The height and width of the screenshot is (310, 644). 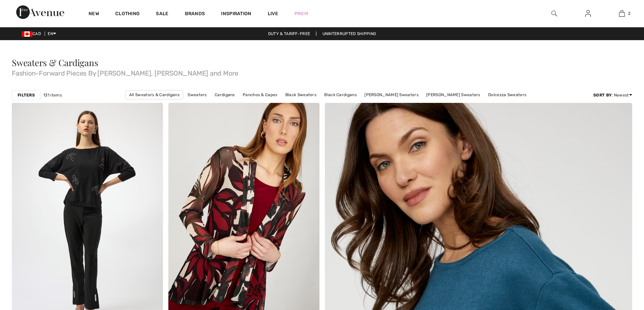 What do you see at coordinates (622, 14) in the screenshot?
I see `img: My Bag` at bounding box center [622, 14].